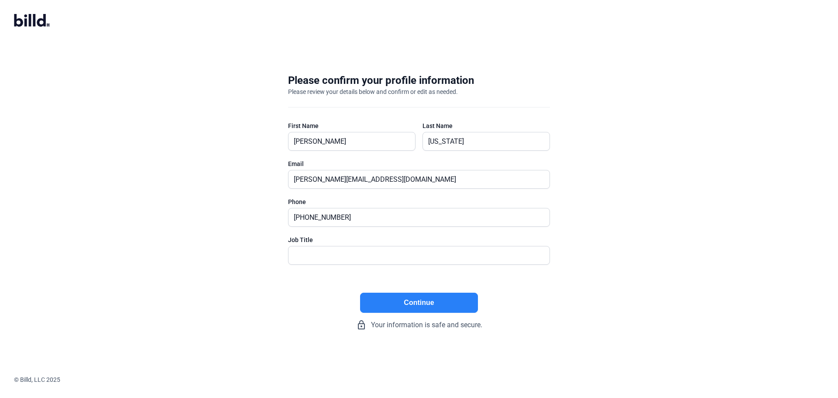  What do you see at coordinates (419, 325) in the screenshot?
I see `div: Your information is safe and secure.` at bounding box center [419, 325].